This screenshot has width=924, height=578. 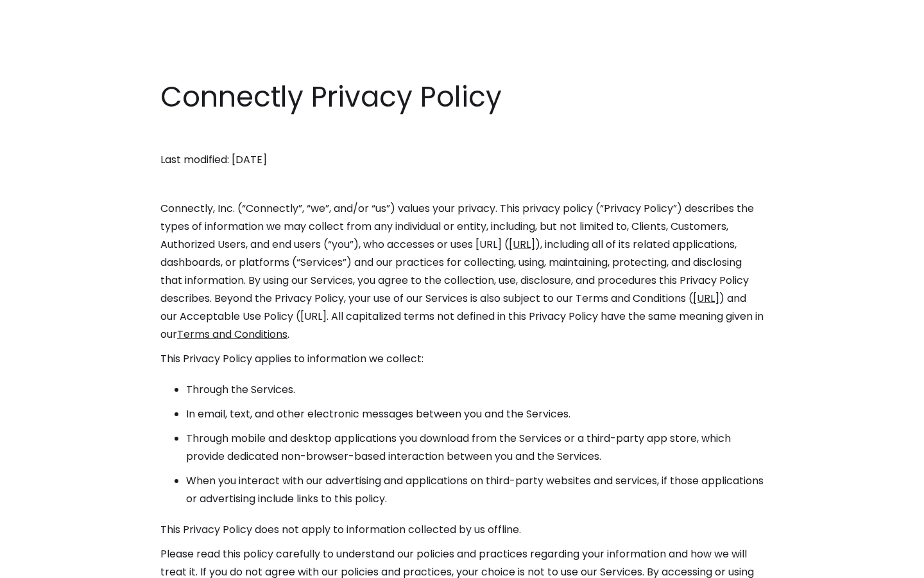 I want to click on ul: Language list, so click(x=51, y=564).